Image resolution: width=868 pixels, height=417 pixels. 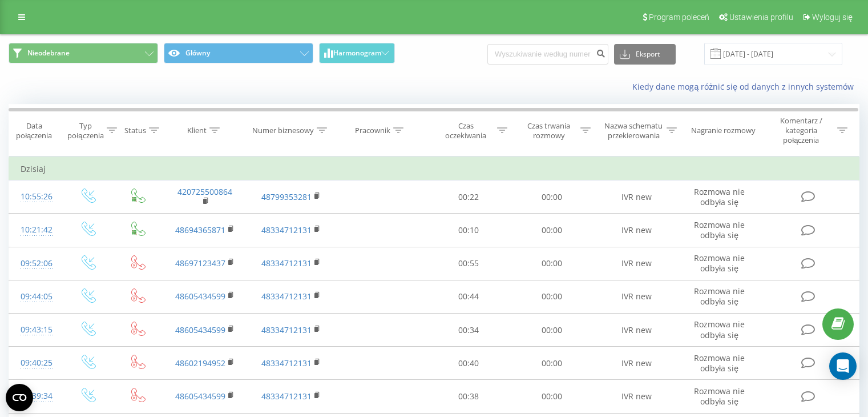 What do you see at coordinates (762, 17) in the screenshot?
I see `span: Ustawienia profilu` at bounding box center [762, 17].